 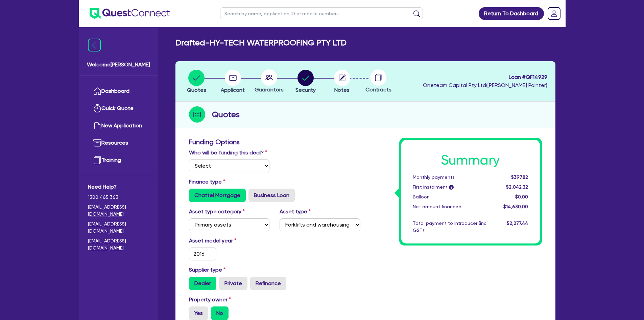 I want to click on span: $14,630.00, so click(x=515, y=207).